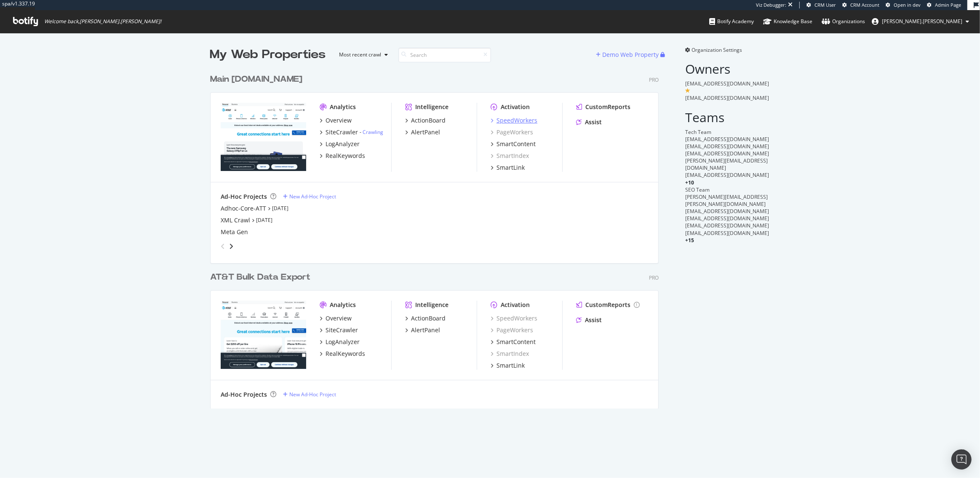 Image resolution: width=980 pixels, height=478 pixels. What do you see at coordinates (509, 354) in the screenshot?
I see `a: SmartIndex` at bounding box center [509, 354].